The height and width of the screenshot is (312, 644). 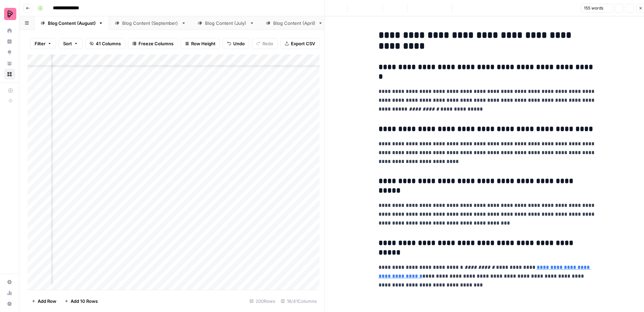 I want to click on button: Redo, so click(x=265, y=43).